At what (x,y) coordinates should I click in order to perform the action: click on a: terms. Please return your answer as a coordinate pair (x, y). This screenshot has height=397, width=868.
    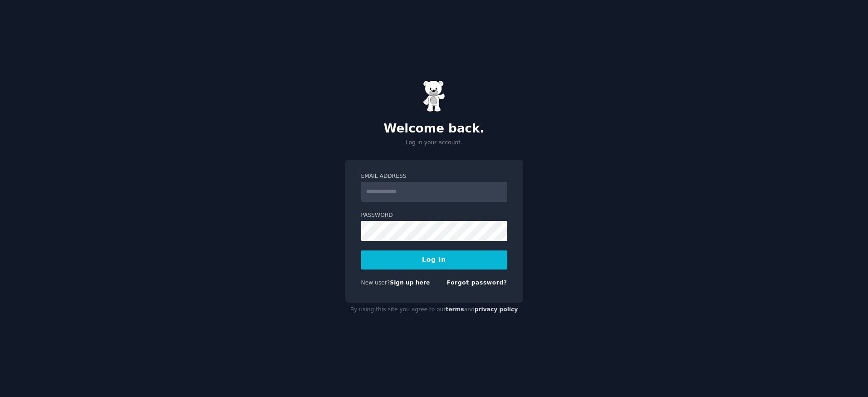
    Looking at the image, I should click on (455, 309).